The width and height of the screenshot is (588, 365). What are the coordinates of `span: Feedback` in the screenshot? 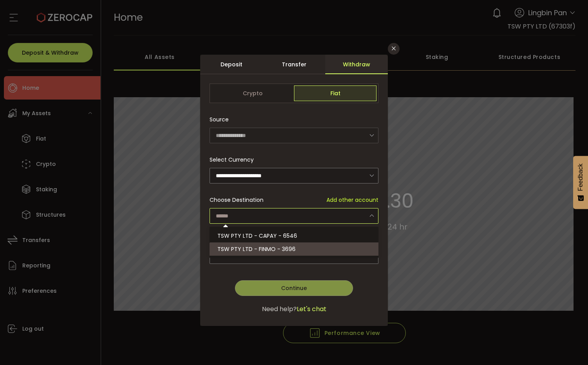 It's located at (581, 177).